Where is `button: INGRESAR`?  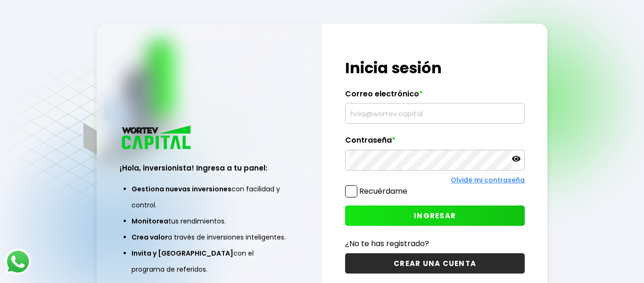
button: INGRESAR is located at coordinates (435, 215).